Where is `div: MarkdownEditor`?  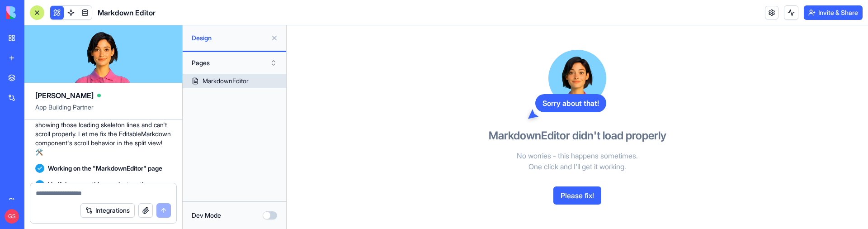
div: MarkdownEditor is located at coordinates (226, 81).